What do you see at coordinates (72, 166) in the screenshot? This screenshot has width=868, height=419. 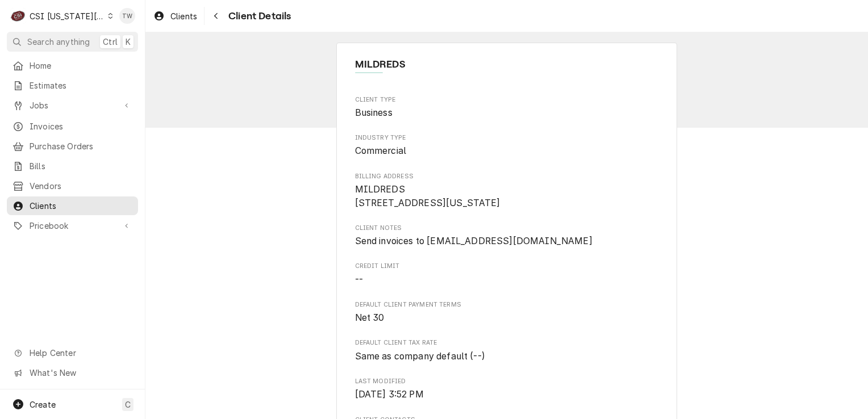 I see `a: Bills` at bounding box center [72, 166].